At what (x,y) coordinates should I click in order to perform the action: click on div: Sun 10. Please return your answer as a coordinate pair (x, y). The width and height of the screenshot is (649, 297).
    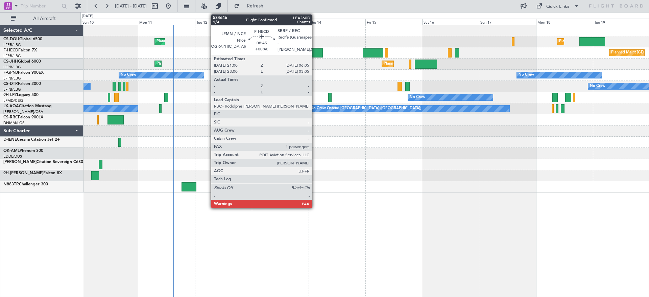
    Looking at the image, I should click on (110, 22).